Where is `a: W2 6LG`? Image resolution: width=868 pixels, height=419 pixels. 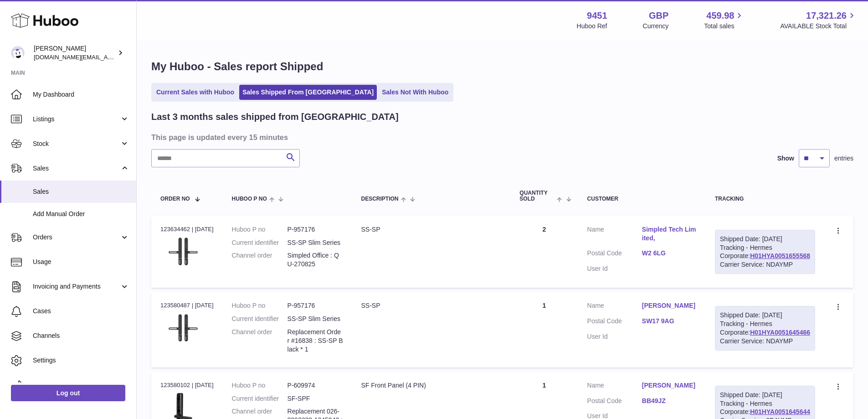
a: W2 6LG is located at coordinates (669, 253).